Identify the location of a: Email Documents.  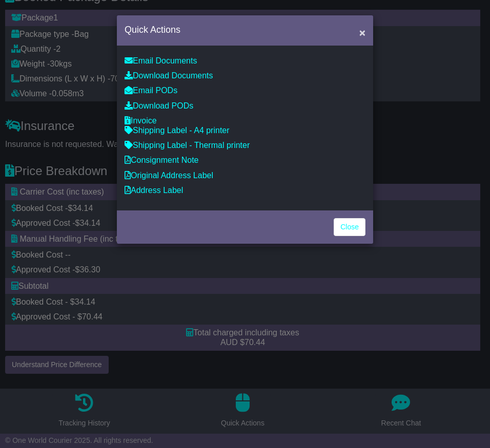
(161, 61).